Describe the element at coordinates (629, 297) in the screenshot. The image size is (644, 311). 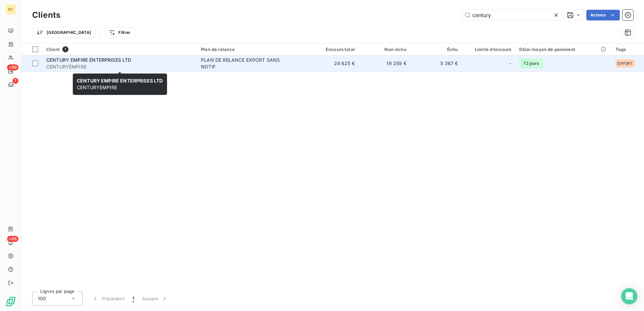
I see `div: Open Intercom Messenger` at that location.